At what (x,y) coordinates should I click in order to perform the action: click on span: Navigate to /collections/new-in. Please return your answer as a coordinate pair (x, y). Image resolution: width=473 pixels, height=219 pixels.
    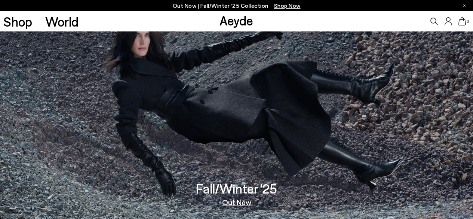
    Looking at the image, I should click on (287, 6).